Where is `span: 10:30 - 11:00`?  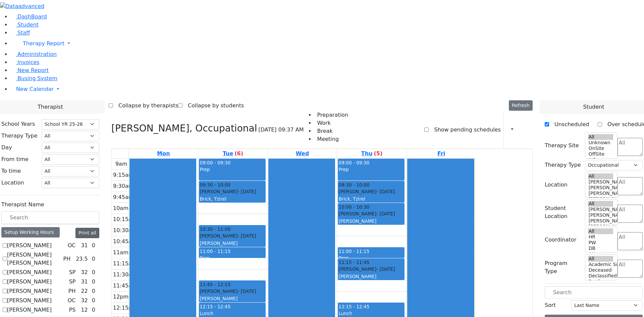
span: 10:30 - 11:00 is located at coordinates (215, 229).